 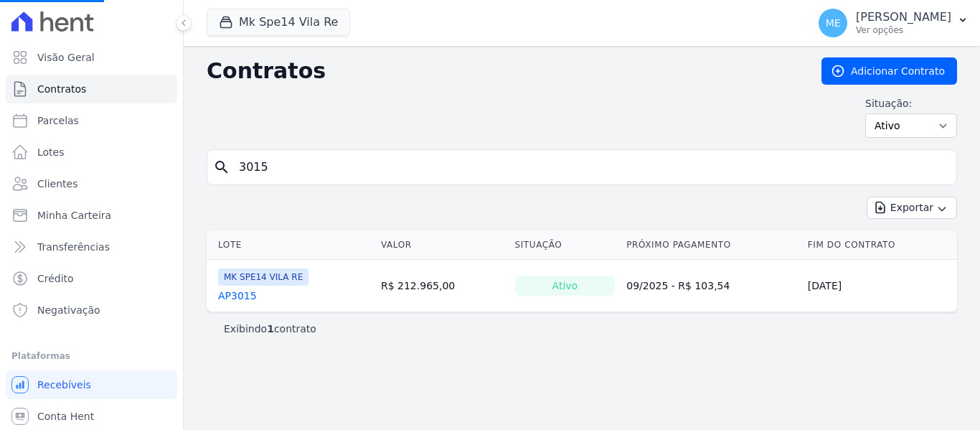 What do you see at coordinates (678, 286) in the screenshot?
I see `a: 09/2025 - R$ 103,54` at bounding box center [678, 286].